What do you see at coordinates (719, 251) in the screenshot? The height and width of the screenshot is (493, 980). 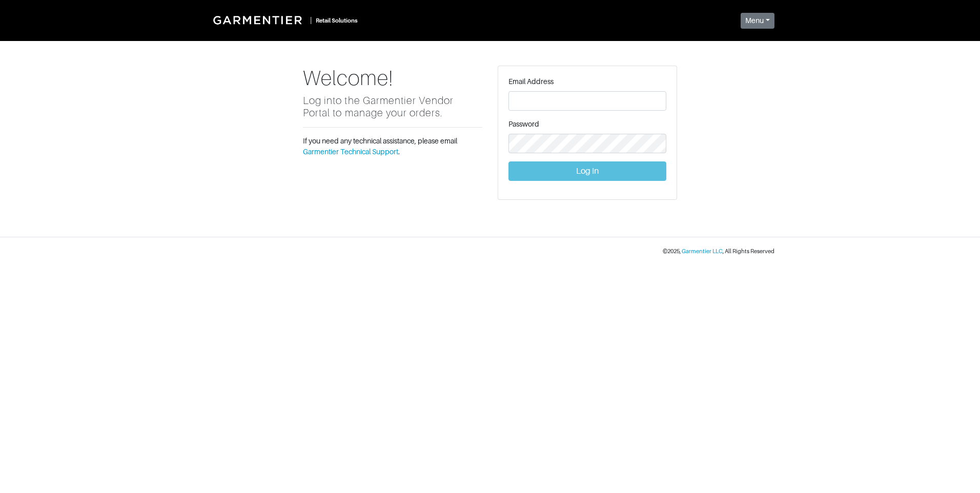 I see `small: © 2025 , , All Rights Reserved` at bounding box center [719, 251].